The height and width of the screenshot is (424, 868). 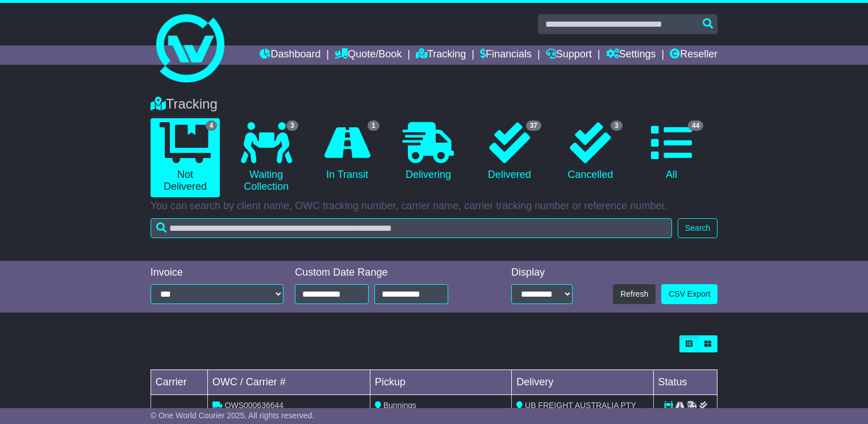 I want to click on a: 4 Not Delivered, so click(x=186, y=158).